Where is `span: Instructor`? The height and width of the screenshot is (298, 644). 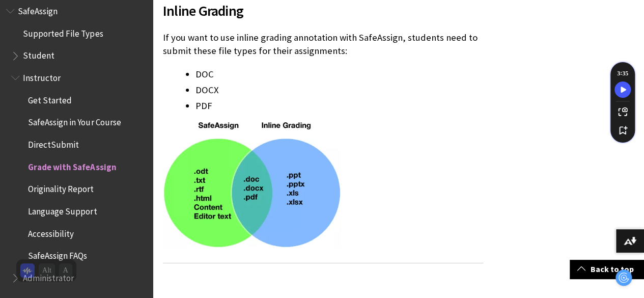 span: Instructor is located at coordinates (42, 76).